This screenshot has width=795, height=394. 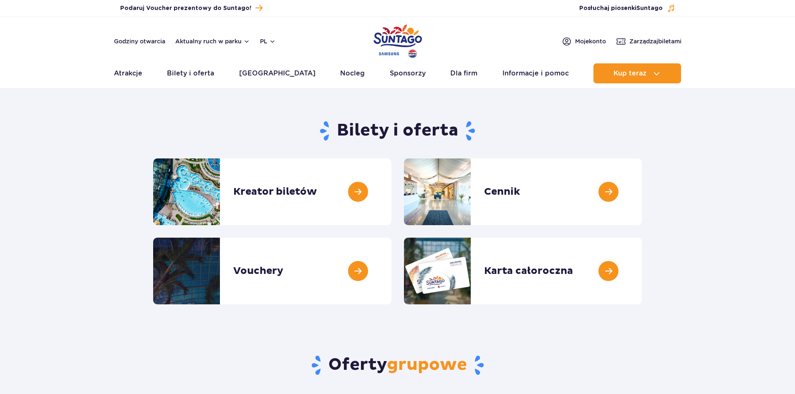 What do you see at coordinates (590, 41) in the screenshot?
I see `span: Moje konto` at bounding box center [590, 41].